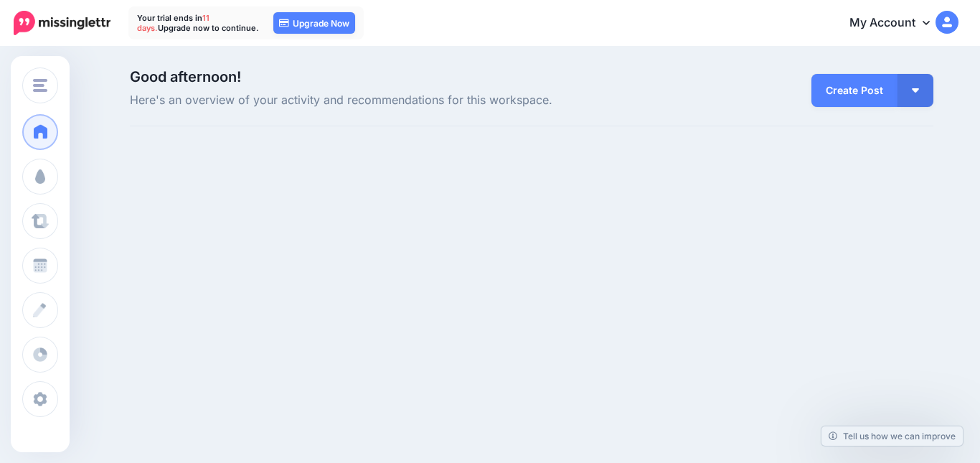 The image size is (980, 463). What do you see at coordinates (854, 91) in the screenshot?
I see `a: Create Post` at bounding box center [854, 91].